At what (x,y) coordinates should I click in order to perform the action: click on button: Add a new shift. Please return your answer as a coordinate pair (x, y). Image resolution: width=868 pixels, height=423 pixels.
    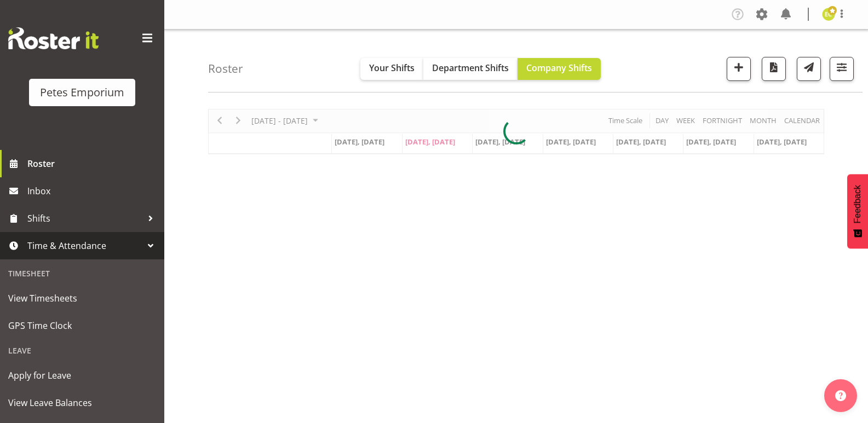
    Looking at the image, I should click on (739, 69).